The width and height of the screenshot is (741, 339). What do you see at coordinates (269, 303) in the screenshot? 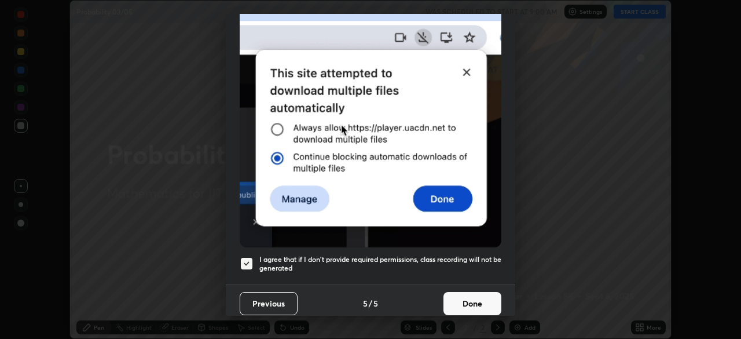
I see `button: Previous` at bounding box center [269, 303].